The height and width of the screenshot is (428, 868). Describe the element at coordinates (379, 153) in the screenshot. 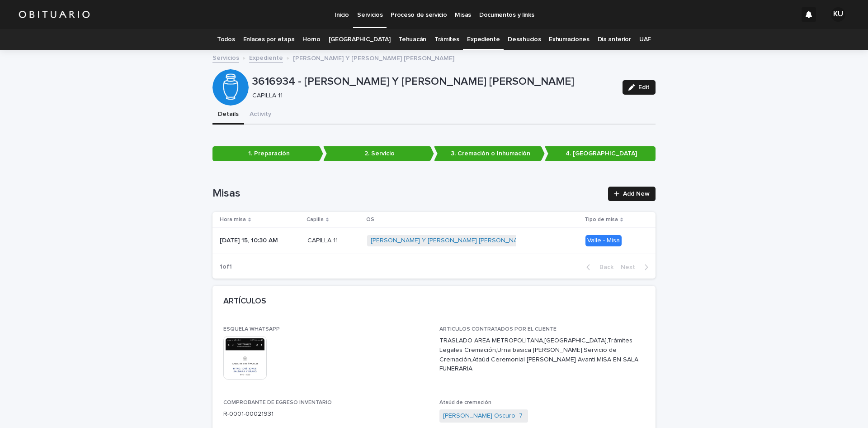

I see `p: 2. Servicio` at that location.